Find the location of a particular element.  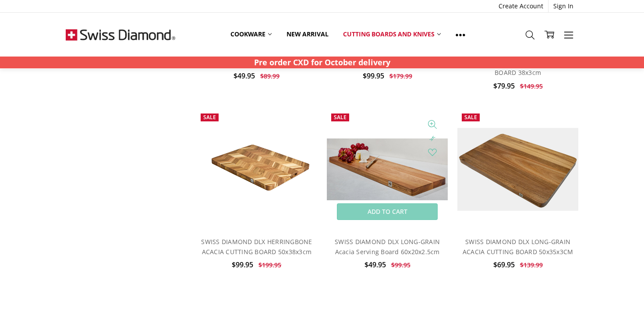

a: New arrival is located at coordinates (307, 34).